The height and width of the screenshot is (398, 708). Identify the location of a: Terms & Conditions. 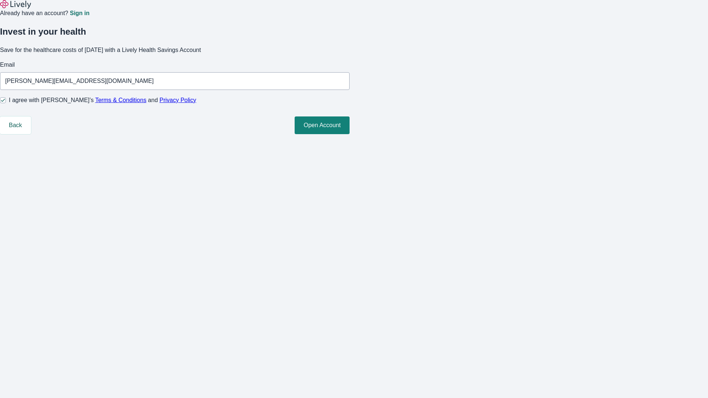
(121, 100).